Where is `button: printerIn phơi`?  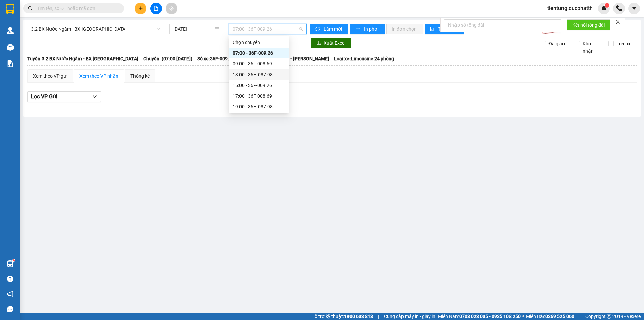
button: printerIn phơi is located at coordinates (367, 29).